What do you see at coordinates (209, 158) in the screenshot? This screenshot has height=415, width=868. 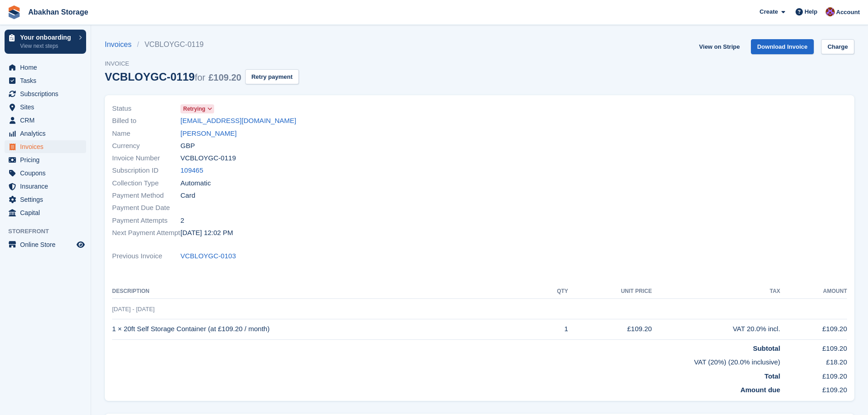 I see `span: VCBLOYGC-0119` at bounding box center [209, 158].